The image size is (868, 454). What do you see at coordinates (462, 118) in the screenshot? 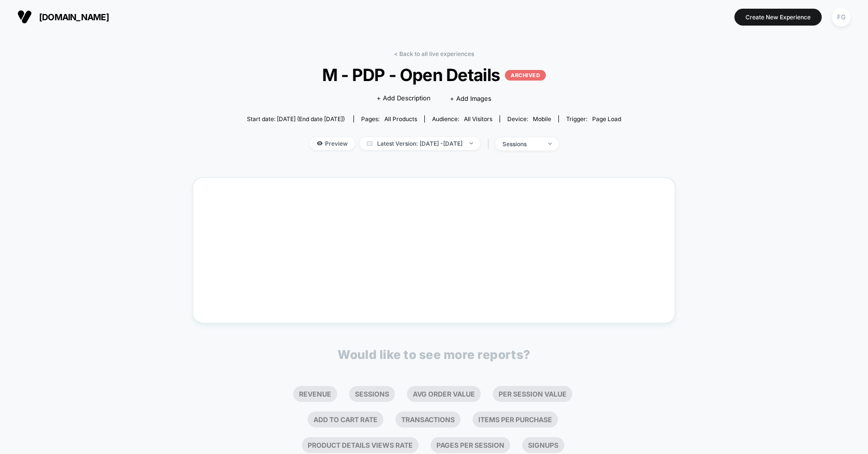
I see `div: Audience:` at bounding box center [462, 118].